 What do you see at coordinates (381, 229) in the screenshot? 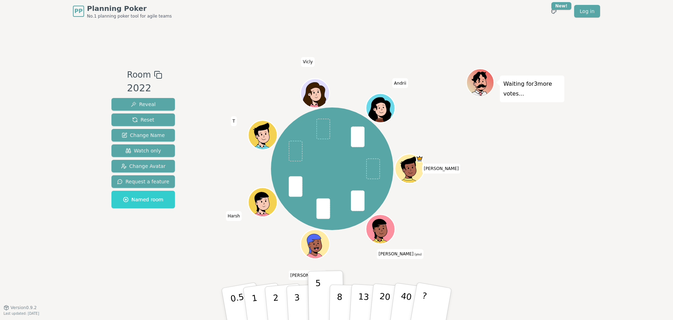
I see `button: Click to change your avatar` at bounding box center [381, 229].